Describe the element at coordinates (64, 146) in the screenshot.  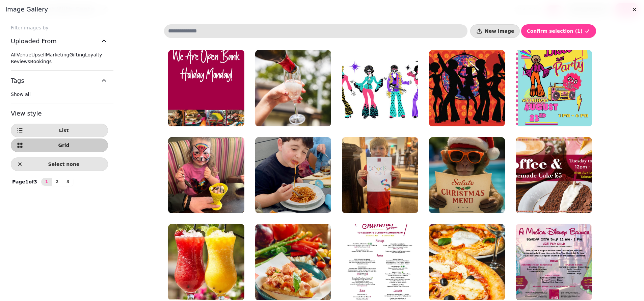
I see `span: Grid` at that location.